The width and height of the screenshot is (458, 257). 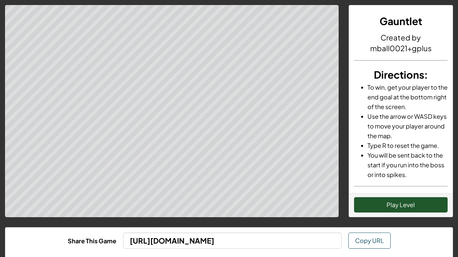 What do you see at coordinates (369, 241) in the screenshot?
I see `button: Copy URL` at bounding box center [369, 241].